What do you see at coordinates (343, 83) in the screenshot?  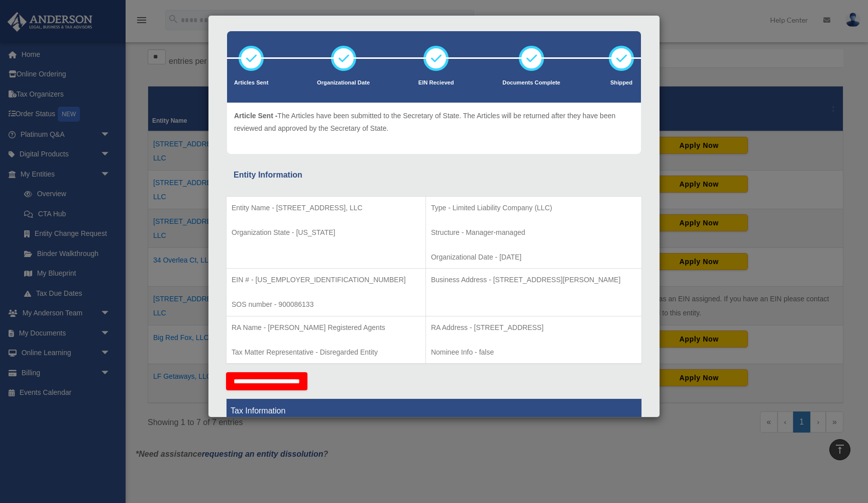 I see `p: Organizational Date` at bounding box center [343, 83].